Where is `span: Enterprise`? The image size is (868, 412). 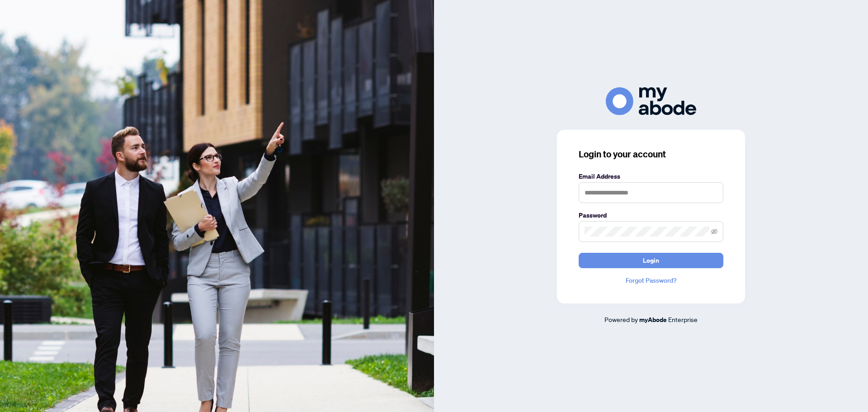 span: Enterprise is located at coordinates (682, 320).